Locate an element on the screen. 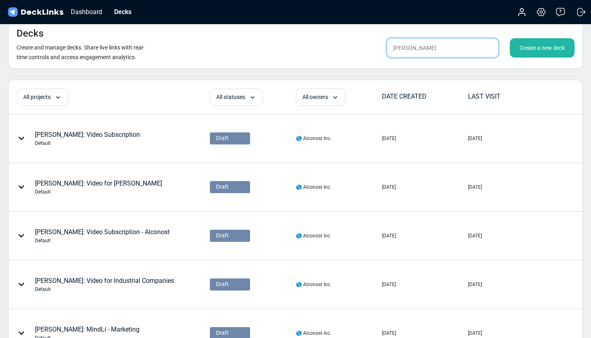  h4: Decks is located at coordinates (30, 33).